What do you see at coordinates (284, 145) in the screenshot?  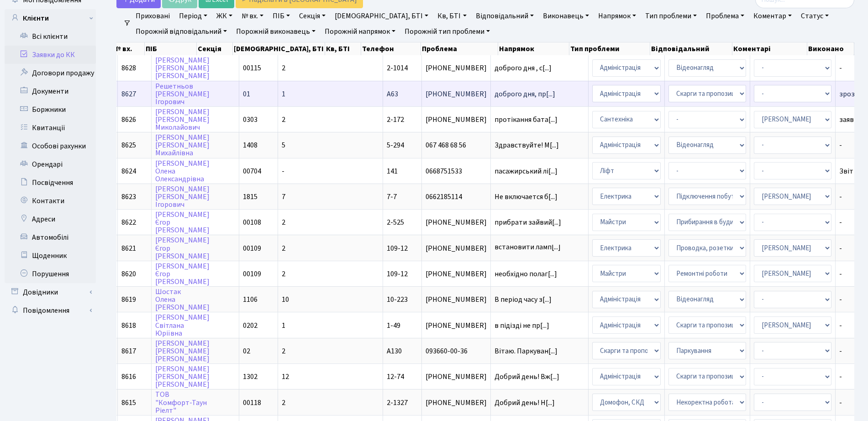 I see `span: 5` at bounding box center [284, 145].